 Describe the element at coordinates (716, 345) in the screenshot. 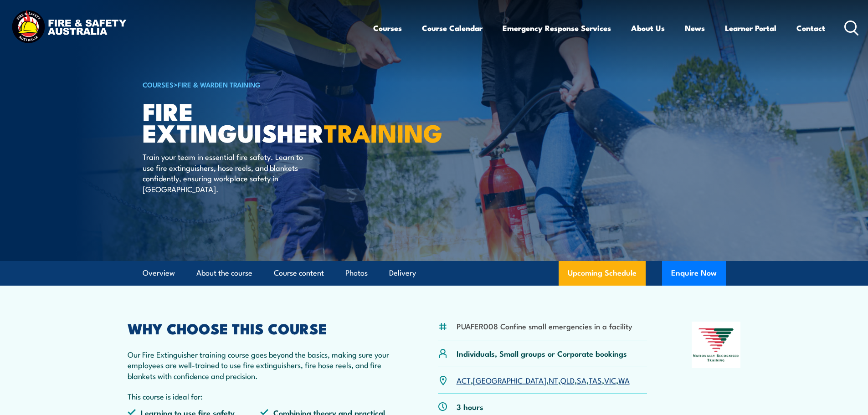

I see `img: Nationally Recognised Training logo.` at that location.